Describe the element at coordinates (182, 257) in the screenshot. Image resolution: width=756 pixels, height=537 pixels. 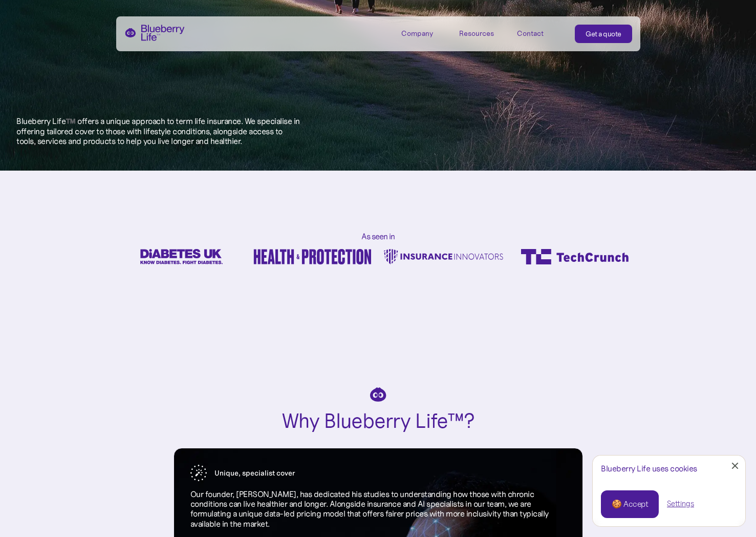
I see `div: 1 of 8` at that location.